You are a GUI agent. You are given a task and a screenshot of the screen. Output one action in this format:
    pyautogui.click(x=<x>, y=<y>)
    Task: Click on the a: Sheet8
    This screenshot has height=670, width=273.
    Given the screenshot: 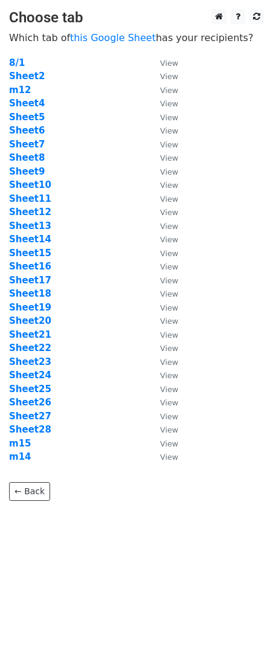 What is the action you would take?
    pyautogui.click(x=27, y=158)
    